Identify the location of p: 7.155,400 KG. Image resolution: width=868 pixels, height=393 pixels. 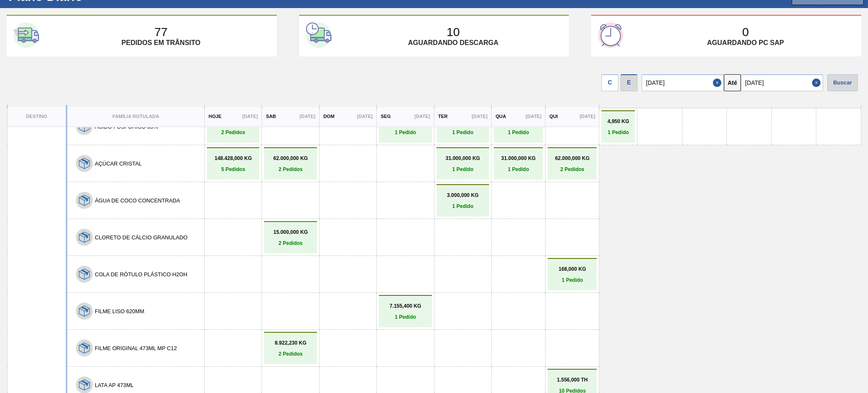
(405, 306).